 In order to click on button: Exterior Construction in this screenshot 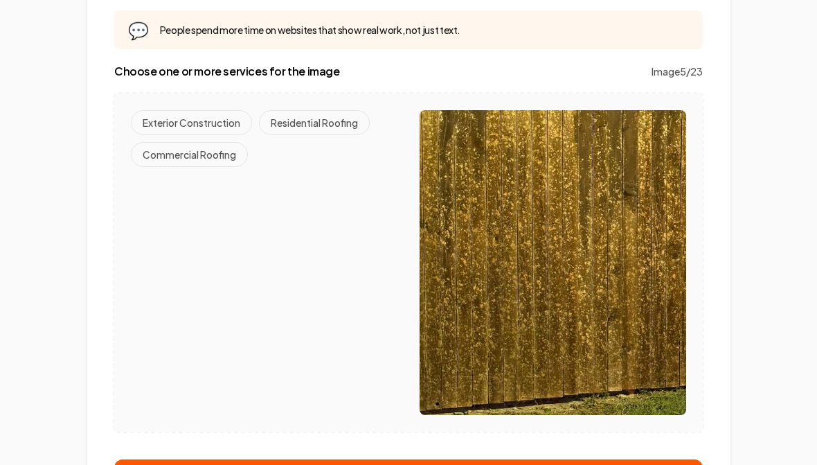, I will do `click(191, 123)`.